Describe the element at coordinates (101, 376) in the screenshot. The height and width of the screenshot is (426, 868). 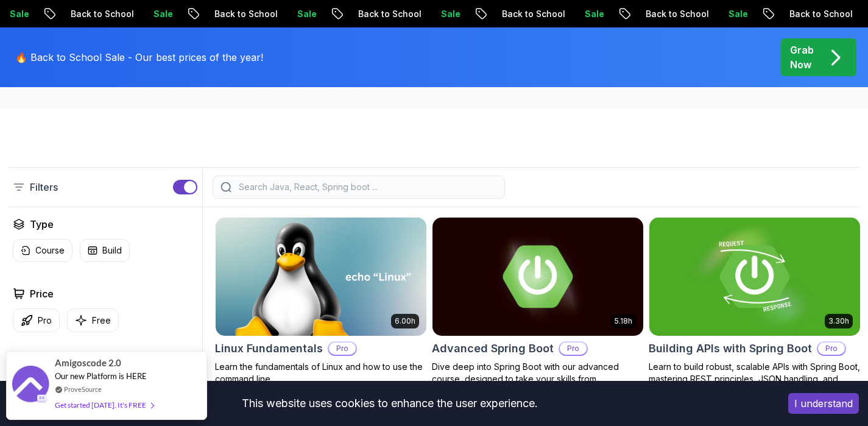
I see `span: Our new Platform is HERE` at that location.